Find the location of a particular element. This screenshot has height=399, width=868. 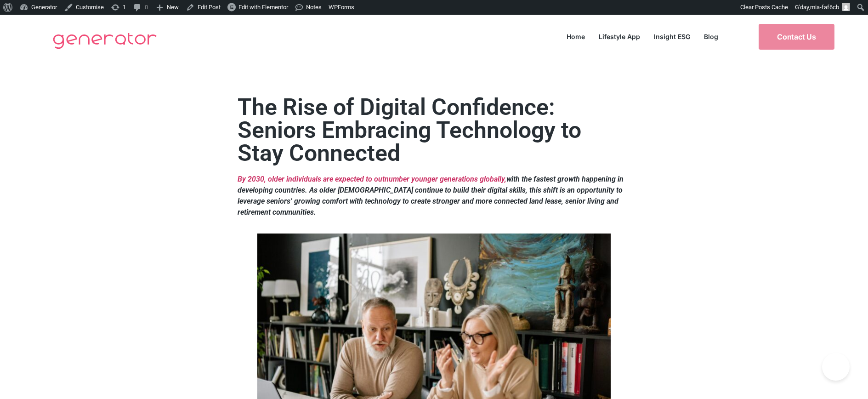

a: Lifestyle App is located at coordinates (620, 36).